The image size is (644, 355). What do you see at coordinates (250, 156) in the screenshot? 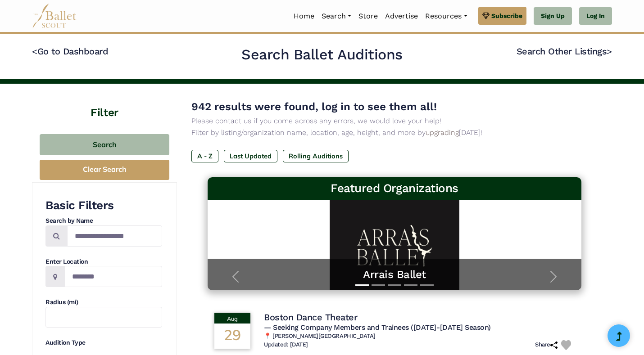
I see `label: Last Updated` at bounding box center [250, 156].